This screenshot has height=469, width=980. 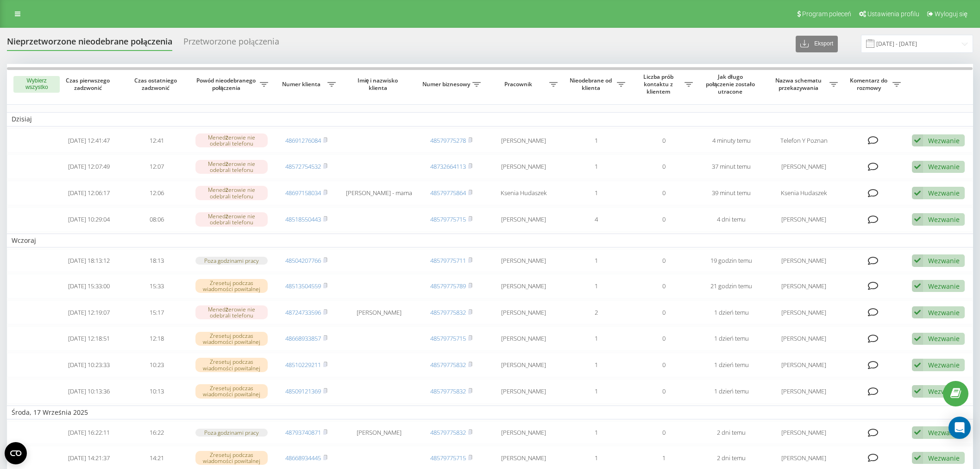 I want to click on a: 48504207766, so click(x=303, y=260).